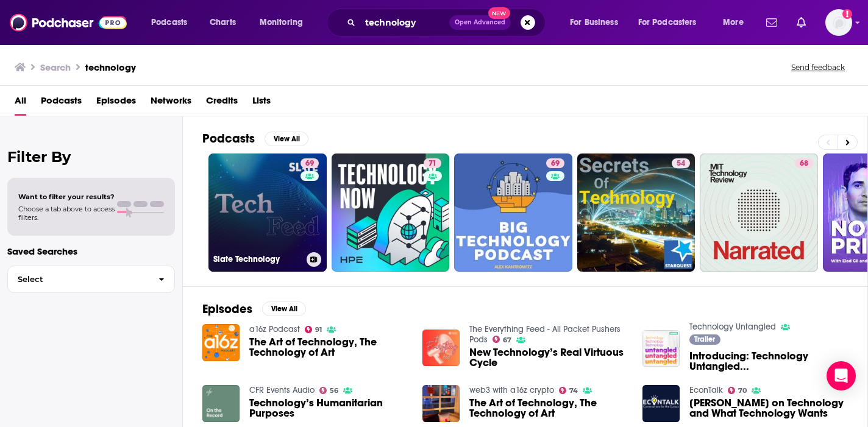 The image size is (868, 427). I want to click on span: 91, so click(318, 329).